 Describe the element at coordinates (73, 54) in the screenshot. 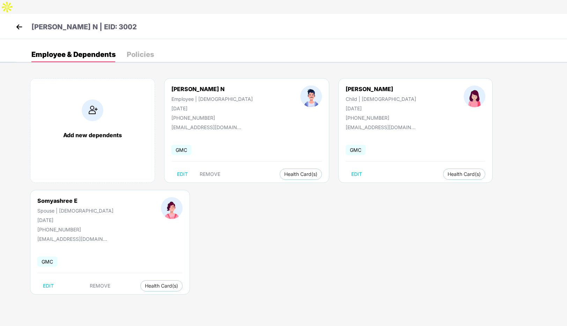

I see `div: Employee & Dependents` at that location.